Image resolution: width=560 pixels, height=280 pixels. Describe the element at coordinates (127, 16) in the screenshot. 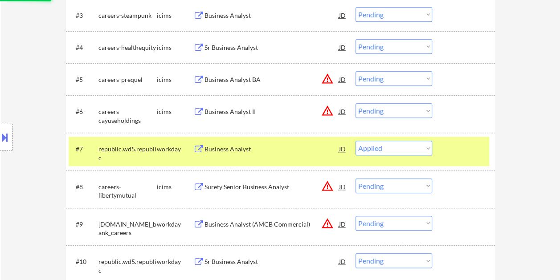

I see `div: careers-steampunk` at that location.